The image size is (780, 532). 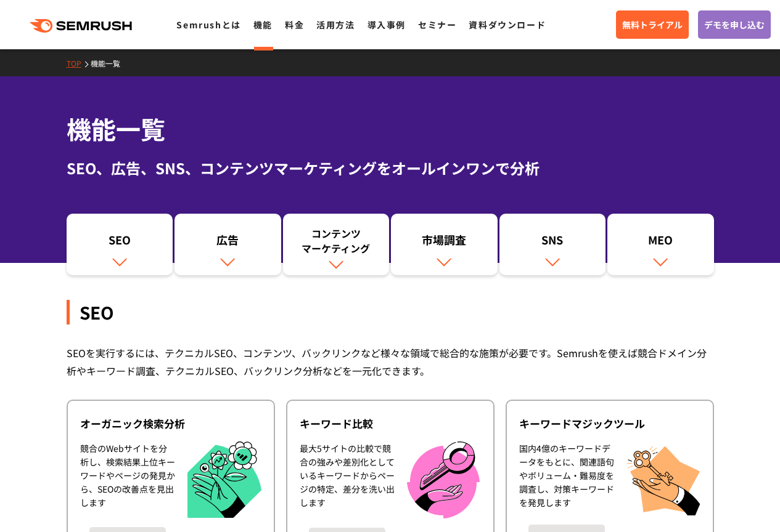 What do you see at coordinates (127, 480) in the screenshot?
I see `div: 競合のWebサイトを分析し、検索結果上位キーワードやページの発見から、SEOの改善点を見出します` at bounding box center [127, 480].